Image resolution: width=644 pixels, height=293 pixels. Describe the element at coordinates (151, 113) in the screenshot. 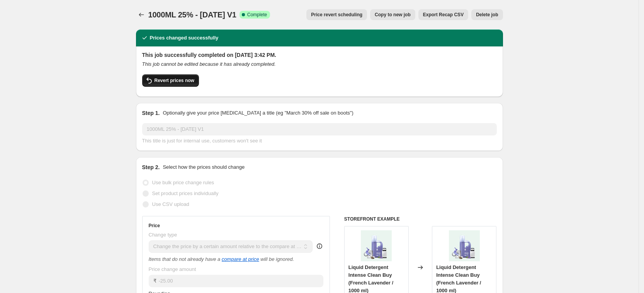

I see `h2: Step 1.` at that location.